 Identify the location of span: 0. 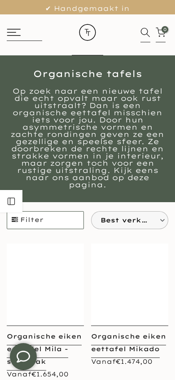
(165, 29).